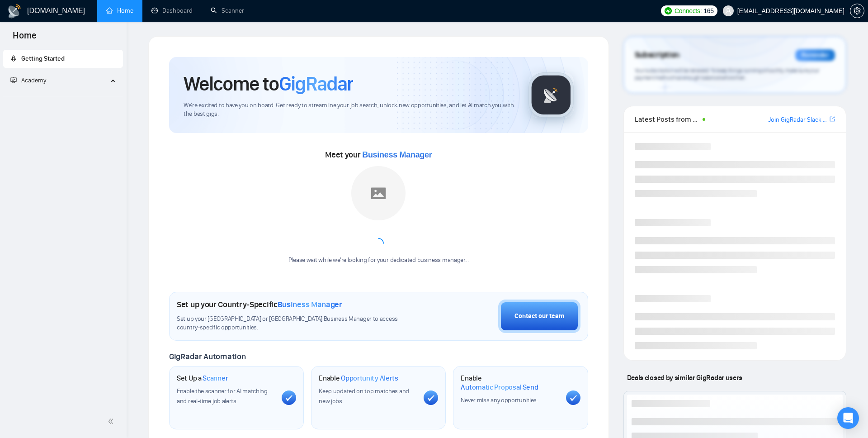 This screenshot has height=438, width=868. Describe the element at coordinates (172, 11) in the screenshot. I see `a: dashboardDashboard` at that location.